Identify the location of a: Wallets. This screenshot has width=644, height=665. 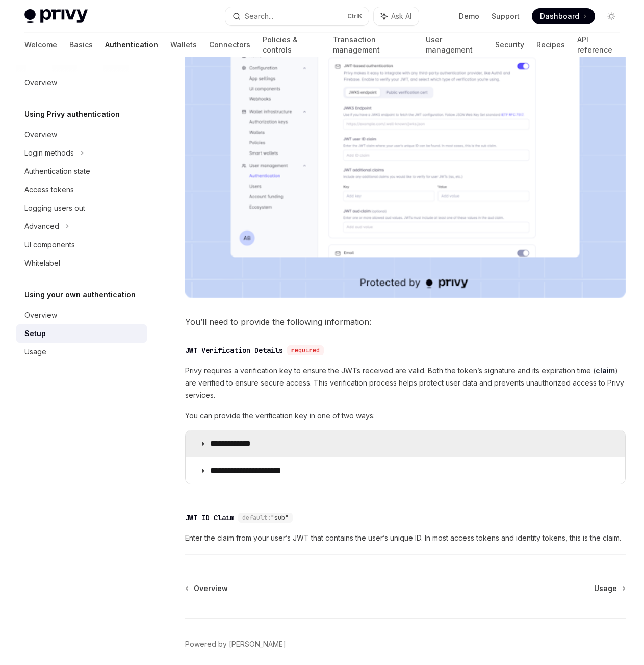
(184, 45).